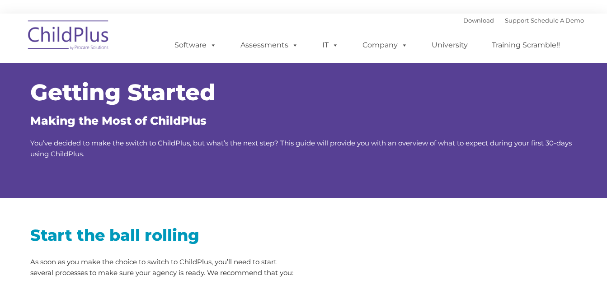 This screenshot has height=290, width=607. What do you see at coordinates (123, 92) in the screenshot?
I see `span: Getting Started` at bounding box center [123, 92].